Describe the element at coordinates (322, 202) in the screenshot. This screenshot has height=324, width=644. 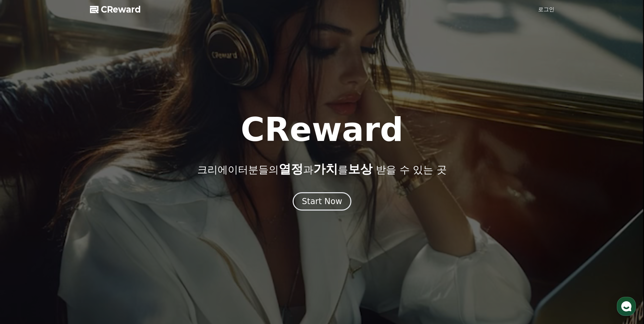
I see `a: Start Now` at that location.